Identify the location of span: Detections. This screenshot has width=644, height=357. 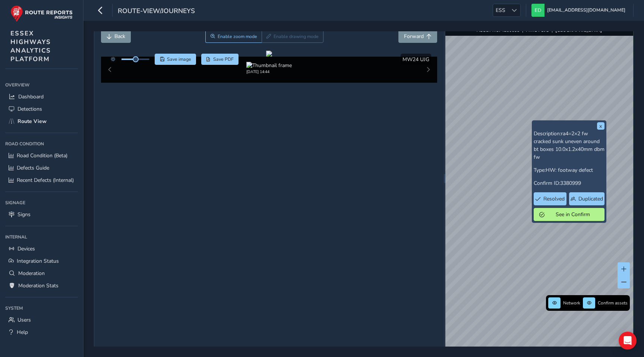
(30, 109).